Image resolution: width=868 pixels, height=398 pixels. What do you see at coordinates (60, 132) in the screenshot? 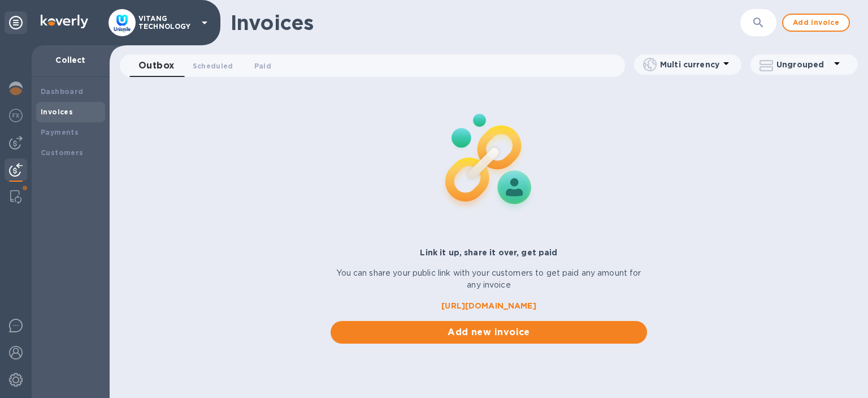
I see `b: Payments` at bounding box center [60, 132].